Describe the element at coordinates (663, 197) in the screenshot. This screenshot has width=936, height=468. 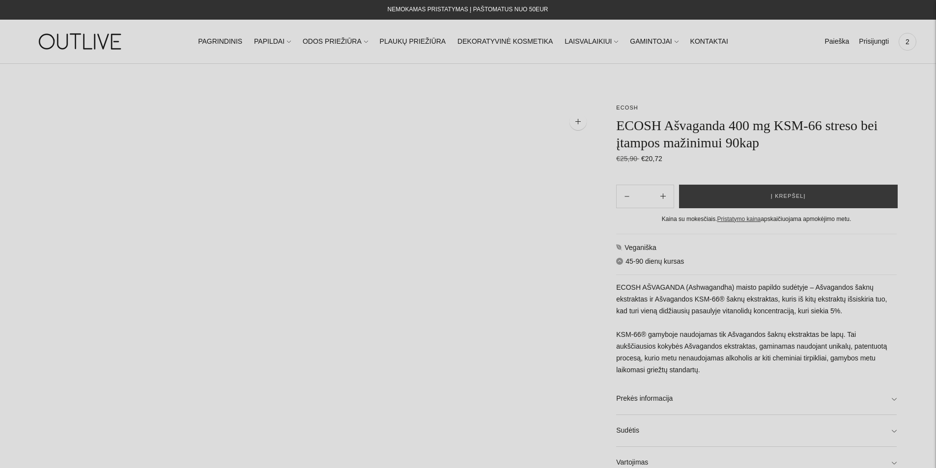
I see `button: Subtract product quantity` at that location.